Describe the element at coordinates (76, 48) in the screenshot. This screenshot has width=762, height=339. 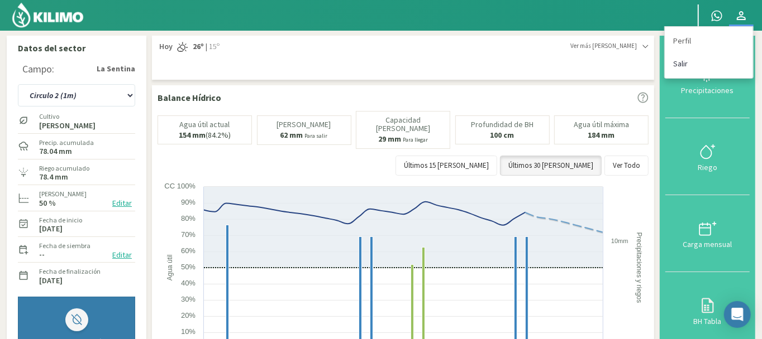
I see `p: Datos del sector` at that location.